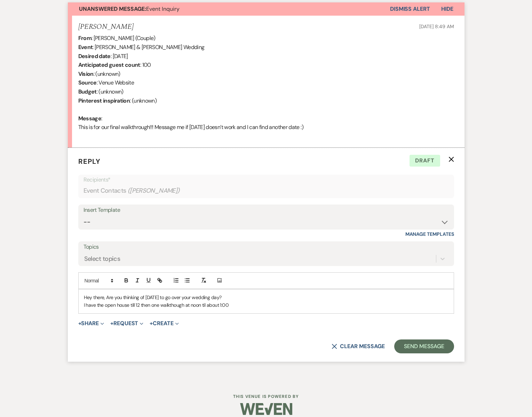  Describe the element at coordinates (88, 82) in the screenshot. I see `b: Source` at that location.